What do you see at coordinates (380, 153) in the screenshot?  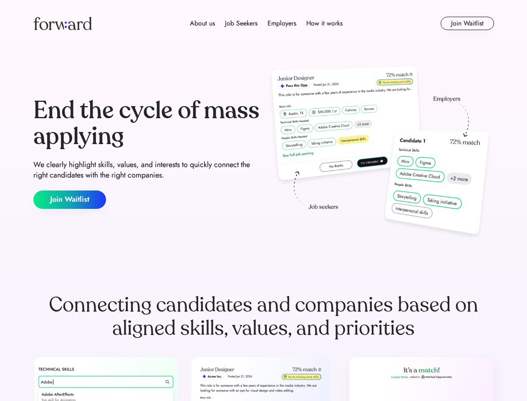 I see `img: hero-image.png` at bounding box center [380, 153].